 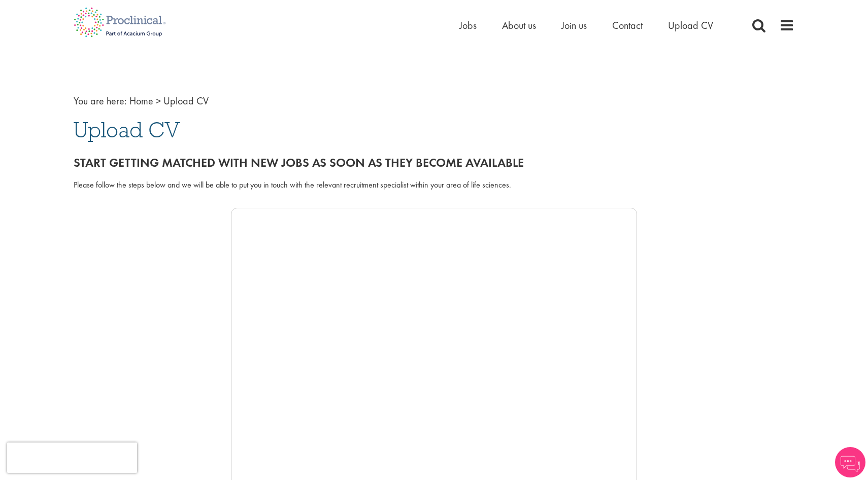 What do you see at coordinates (434, 185) in the screenshot?
I see `div: Please follow the steps below and we will be able to put you in touch with the relevant recruitme...` at bounding box center [434, 185].